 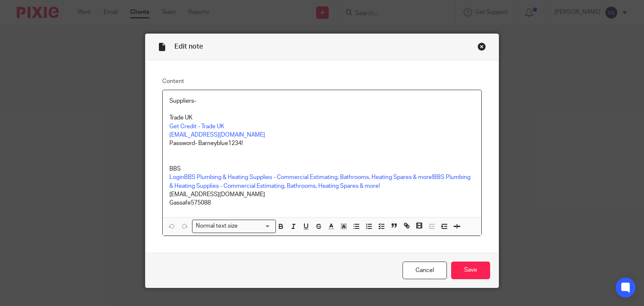 What do you see at coordinates (482, 47) in the screenshot?
I see `div: Close this dialog window` at bounding box center [482, 47].